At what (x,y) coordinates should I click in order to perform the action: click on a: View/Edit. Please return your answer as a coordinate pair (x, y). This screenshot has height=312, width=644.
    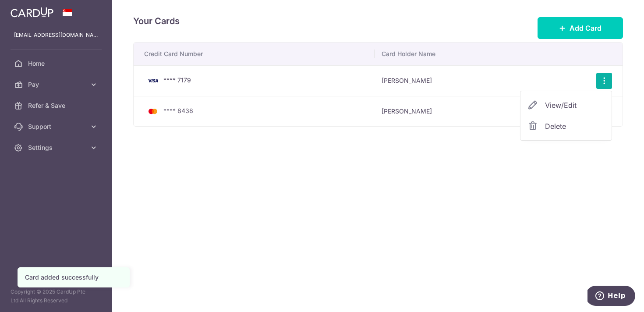
    Looking at the image, I should click on (566, 105).